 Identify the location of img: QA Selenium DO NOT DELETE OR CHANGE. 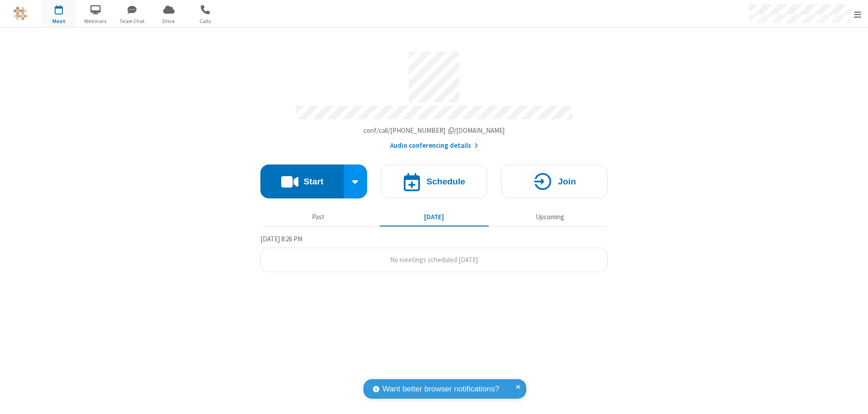
(20, 13).